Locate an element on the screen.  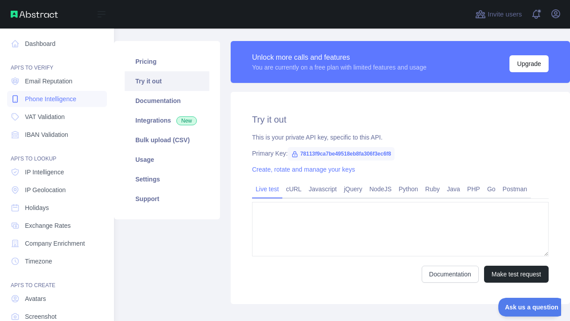
button: Make test request is located at coordinates (517, 274).